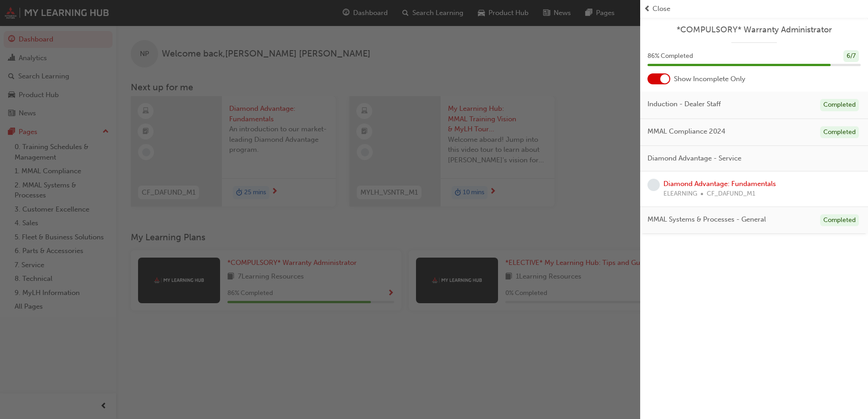  I want to click on span: Diamond Advantage - Service, so click(694, 158).